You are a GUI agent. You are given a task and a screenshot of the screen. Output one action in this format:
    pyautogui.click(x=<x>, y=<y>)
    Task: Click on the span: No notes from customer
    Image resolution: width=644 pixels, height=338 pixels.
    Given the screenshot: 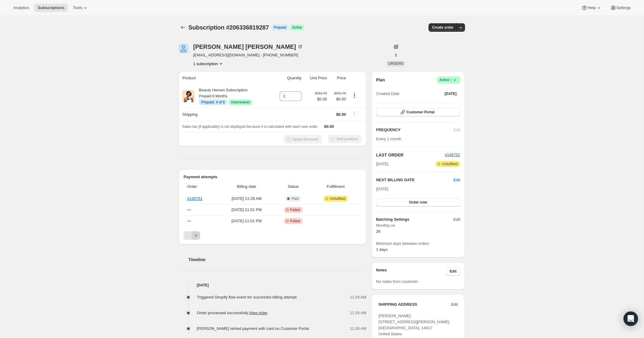 What is the action you would take?
    pyautogui.click(x=397, y=282)
    